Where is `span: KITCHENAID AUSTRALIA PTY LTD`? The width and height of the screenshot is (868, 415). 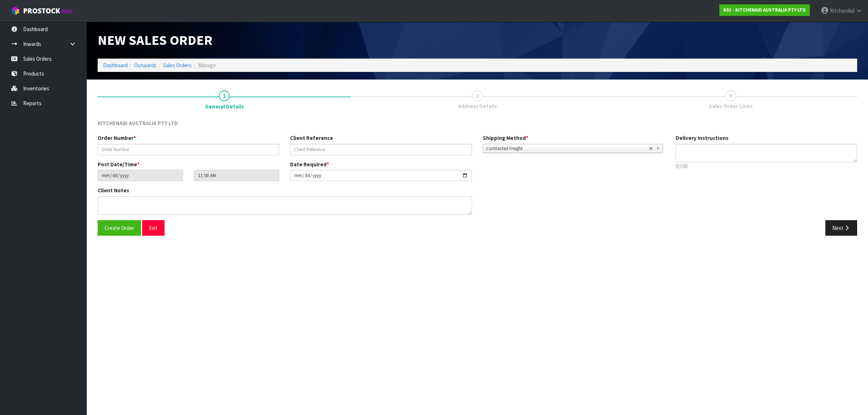
span: KITCHENAID AUSTRALIA PTY LTD is located at coordinates (137, 123).